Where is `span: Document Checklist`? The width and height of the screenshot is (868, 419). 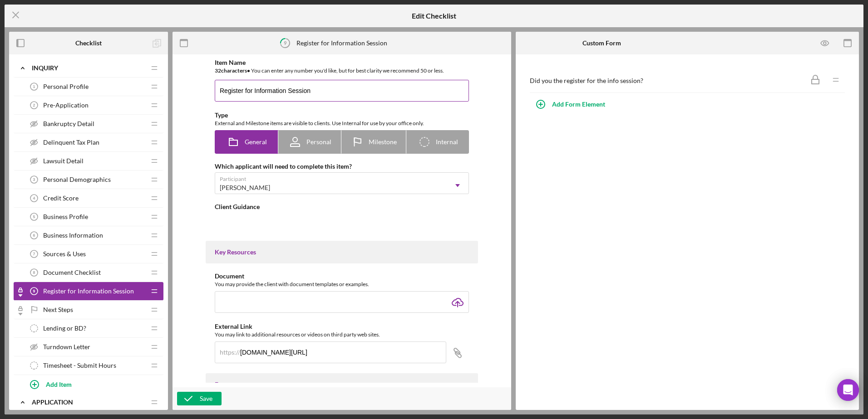
span: Document Checklist is located at coordinates (71, 273).